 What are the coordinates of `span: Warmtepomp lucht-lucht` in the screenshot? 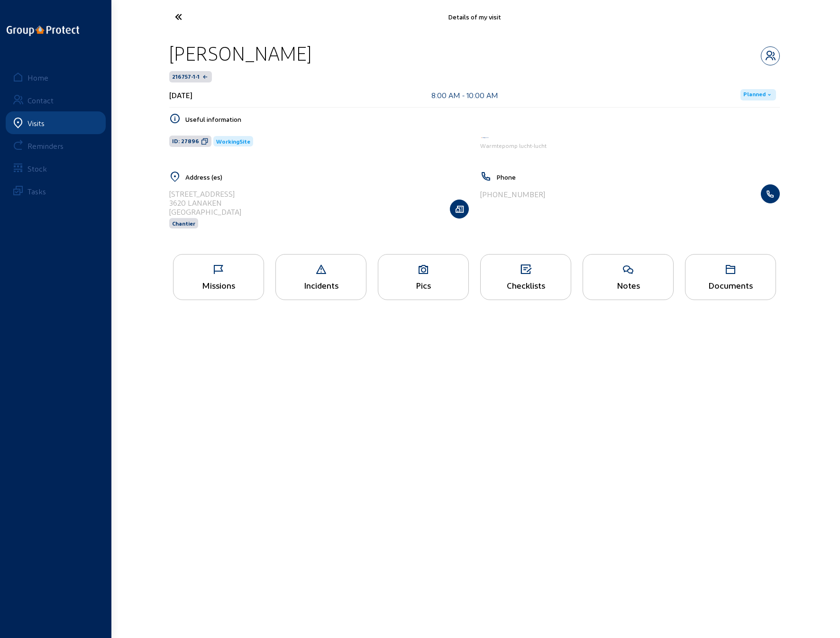 It's located at (514, 145).